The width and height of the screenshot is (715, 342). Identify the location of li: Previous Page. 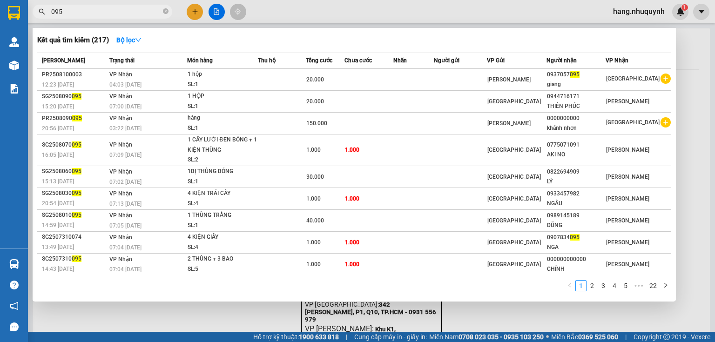
(569, 286).